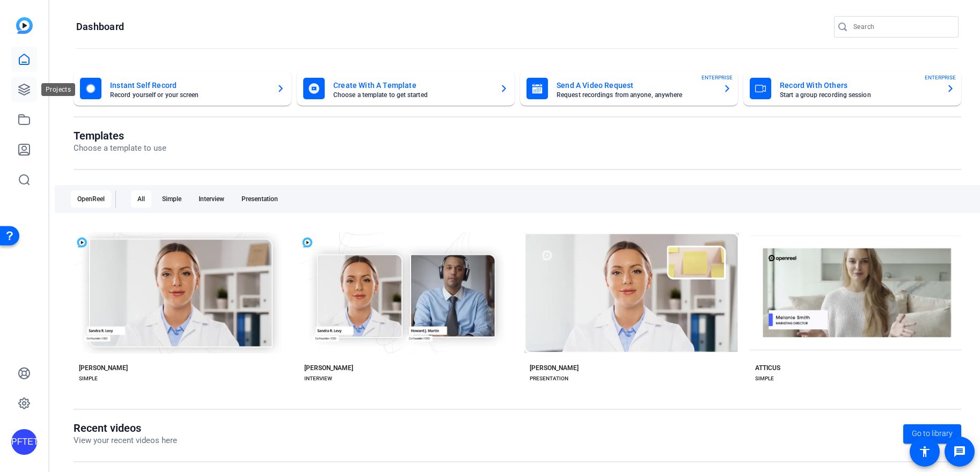 The height and width of the screenshot is (472, 980). Describe the element at coordinates (925, 452) in the screenshot. I see `mat-icon: accessibility` at that location.